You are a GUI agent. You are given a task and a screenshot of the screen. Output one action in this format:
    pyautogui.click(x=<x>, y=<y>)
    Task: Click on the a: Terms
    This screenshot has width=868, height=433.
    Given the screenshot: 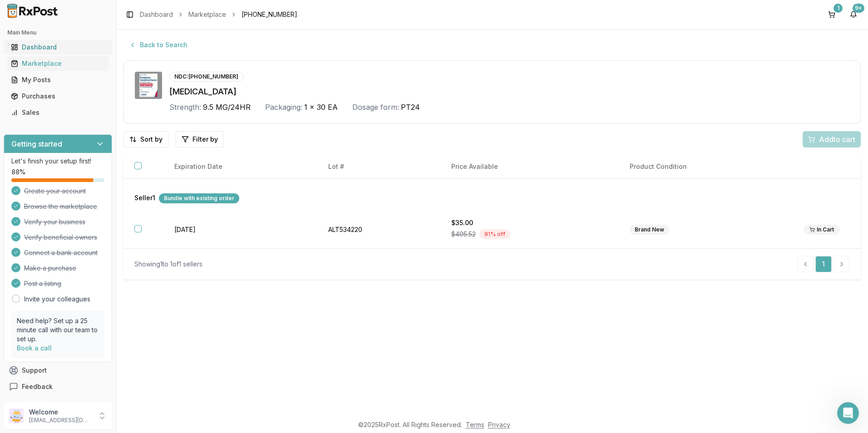 What is the action you would take?
    pyautogui.click(x=475, y=425)
    